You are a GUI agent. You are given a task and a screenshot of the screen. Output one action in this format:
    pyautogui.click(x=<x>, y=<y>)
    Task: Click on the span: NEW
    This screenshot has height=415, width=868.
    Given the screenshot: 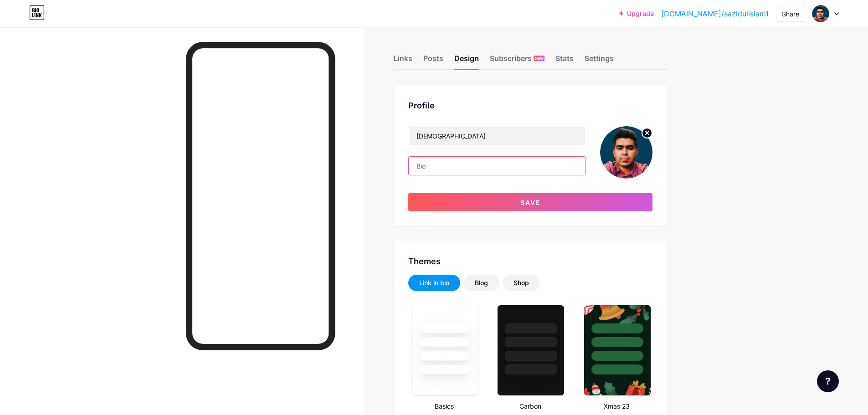 What is the action you would take?
    pyautogui.click(x=539, y=58)
    